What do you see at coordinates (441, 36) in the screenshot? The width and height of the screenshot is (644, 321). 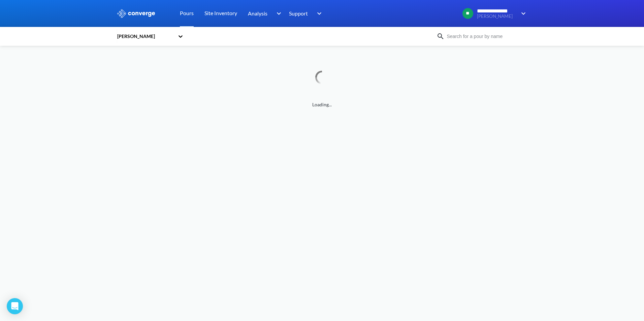 I see `img: icon-search.svg` at bounding box center [441, 36].